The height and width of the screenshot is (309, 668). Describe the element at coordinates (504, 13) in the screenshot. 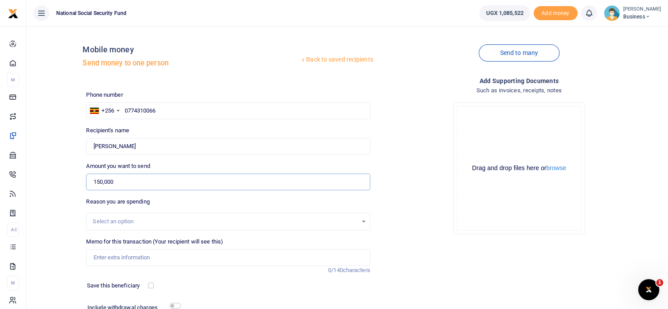

I see `li: Wallet ballance` at that location.